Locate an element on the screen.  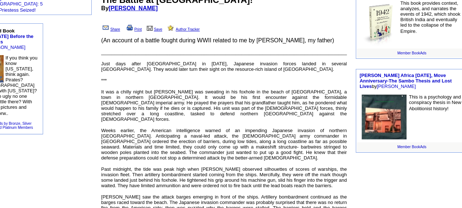
a: Save is located at coordinates (154, 29).